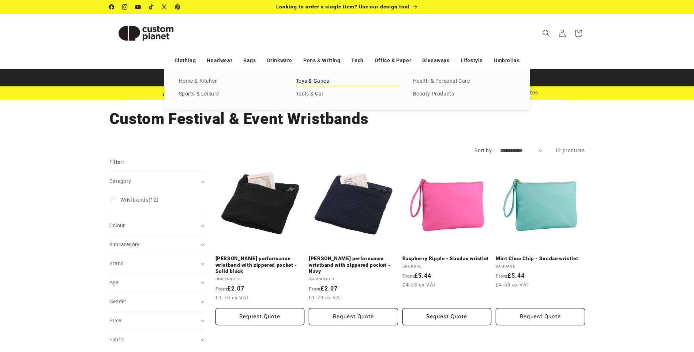  Describe the element at coordinates (146, 33) in the screenshot. I see `a: Custom Planet` at that location.